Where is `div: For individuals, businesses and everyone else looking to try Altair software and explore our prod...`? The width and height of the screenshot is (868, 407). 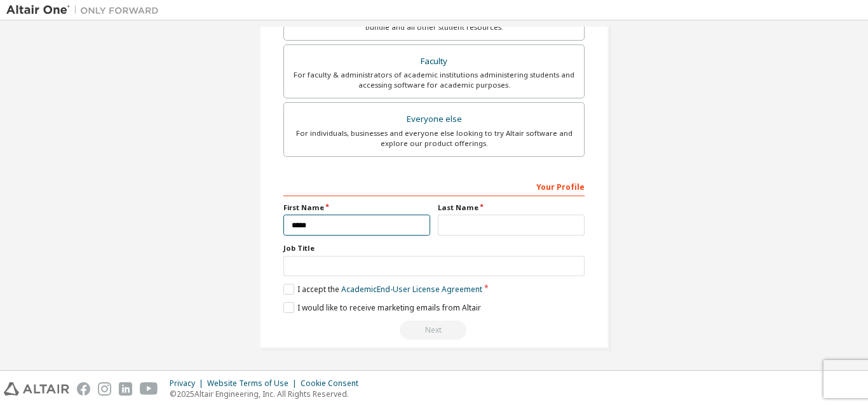
div: For individuals, businesses and everyone else looking to try Altair software and explore our prod... is located at coordinates (434, 138).